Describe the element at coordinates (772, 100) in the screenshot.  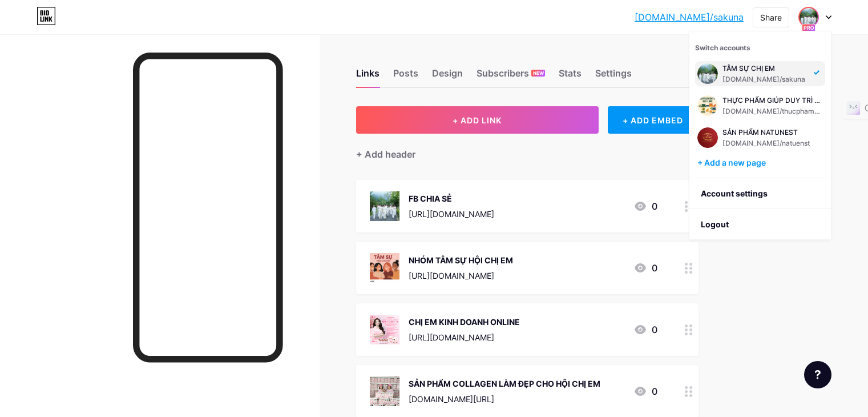
I see `div: THỰC PHẨM GIÚP DUY TRÌ SỨC KHỎE DIỆP KHUYÊN DÙNG` at that location.